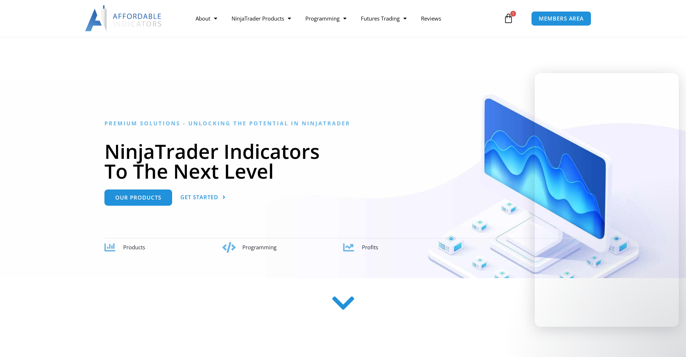 This screenshot has height=357, width=686. I want to click on h1: NinjaTrader Indicators To The Next Level, so click(343, 161).